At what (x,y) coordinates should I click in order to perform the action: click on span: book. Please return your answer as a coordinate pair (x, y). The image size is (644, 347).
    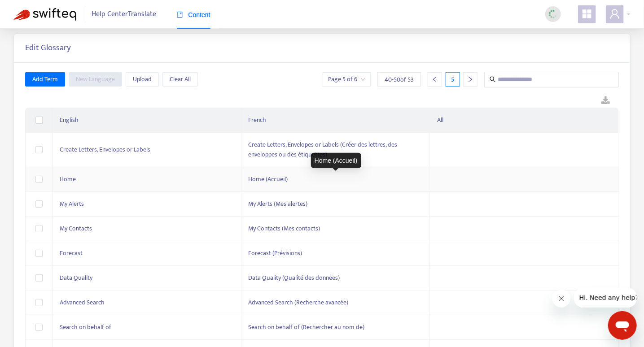
    Looking at the image, I should click on (180, 15).